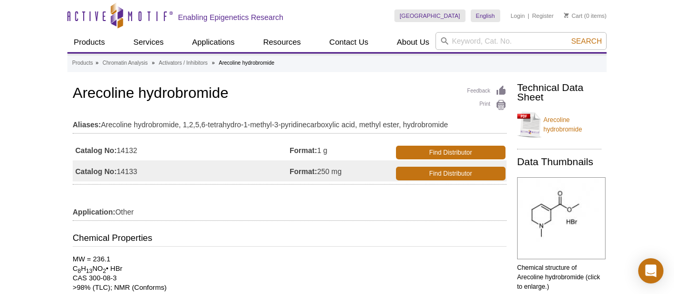 This screenshot has height=294, width=674. What do you see at coordinates (342, 150) in the screenshot?
I see `td: 1 g` at bounding box center [342, 150].